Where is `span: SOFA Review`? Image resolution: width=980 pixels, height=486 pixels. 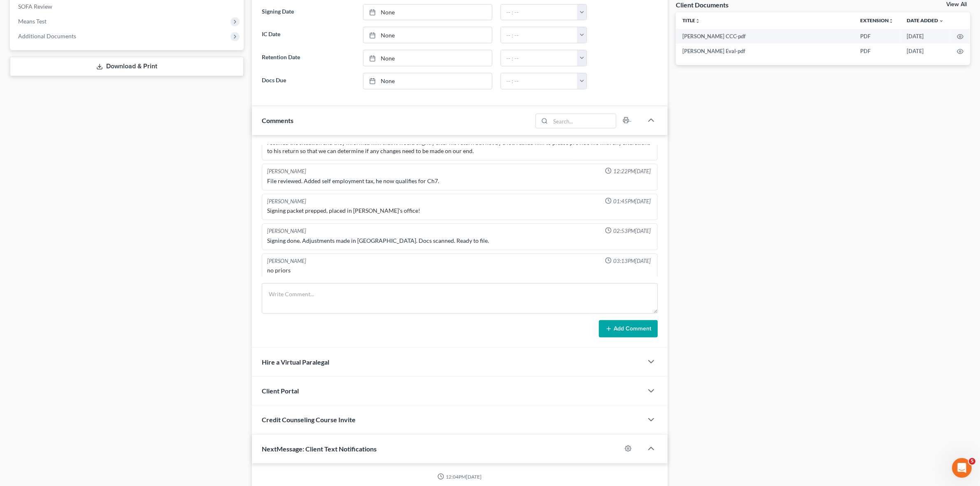 span: SOFA Review is located at coordinates (35, 6).